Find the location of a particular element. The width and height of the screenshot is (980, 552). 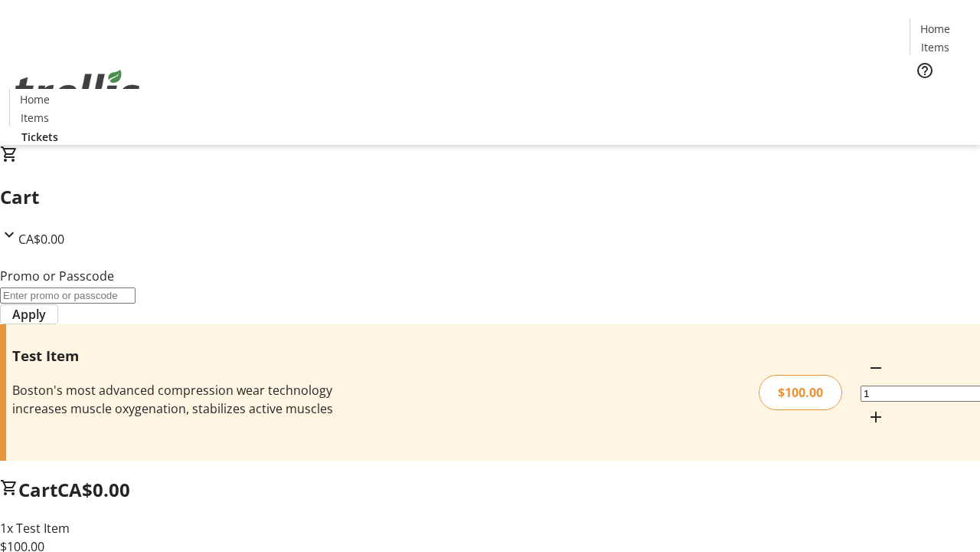

img: Orient E2E Organization q9zma5UAMd's Logo is located at coordinates (77, 91).